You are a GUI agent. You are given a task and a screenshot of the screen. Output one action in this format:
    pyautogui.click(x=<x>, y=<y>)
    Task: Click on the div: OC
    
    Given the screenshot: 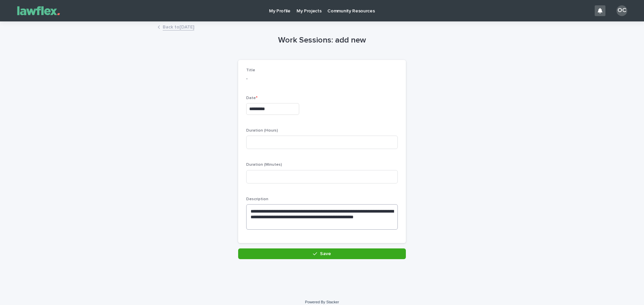 What is the action you would take?
    pyautogui.click(x=622, y=11)
    